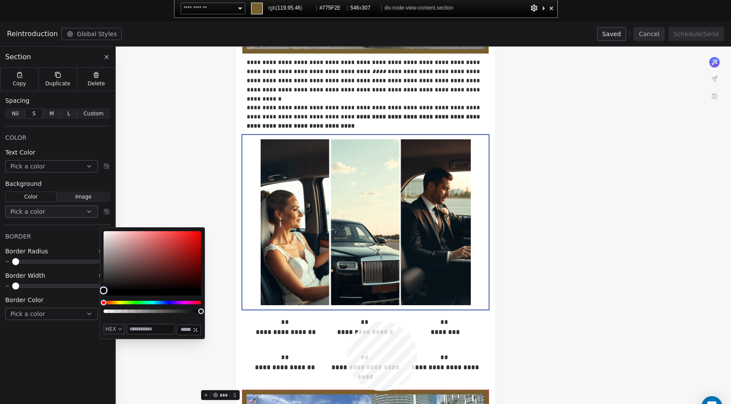 The height and width of the screenshot is (404, 731). Describe the element at coordinates (422, 8) in the screenshot. I see `span: .node-view-content.section` at that location.